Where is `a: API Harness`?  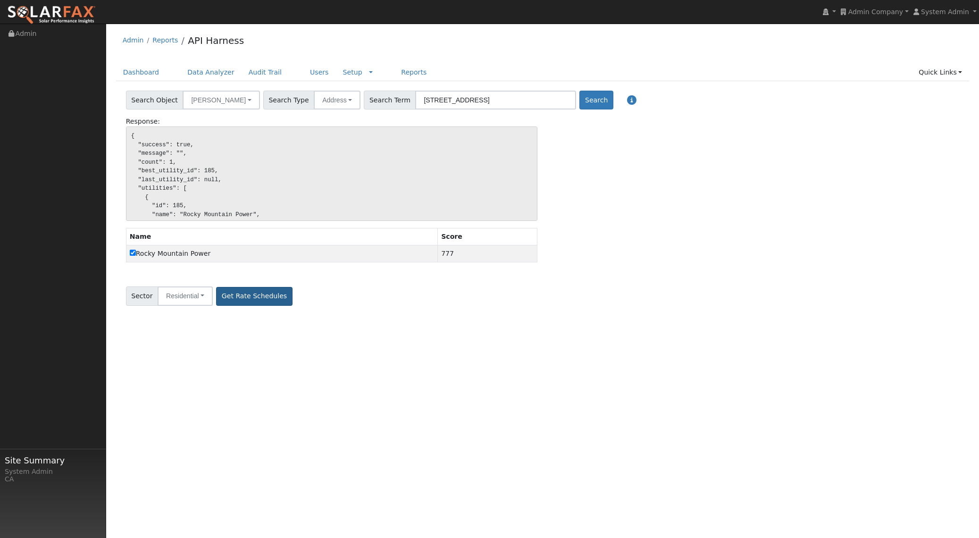
a: API Harness is located at coordinates (216, 41).